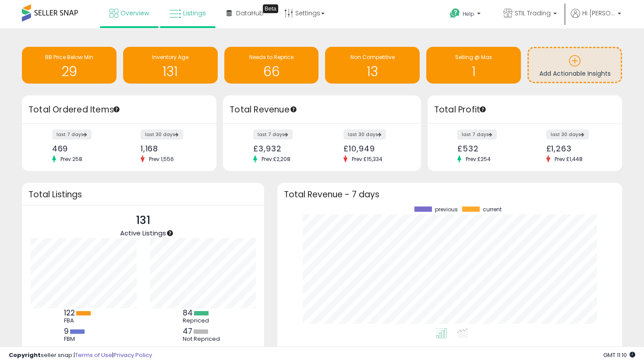  I want to click on h3: Total Ordered Items, so click(119, 110).